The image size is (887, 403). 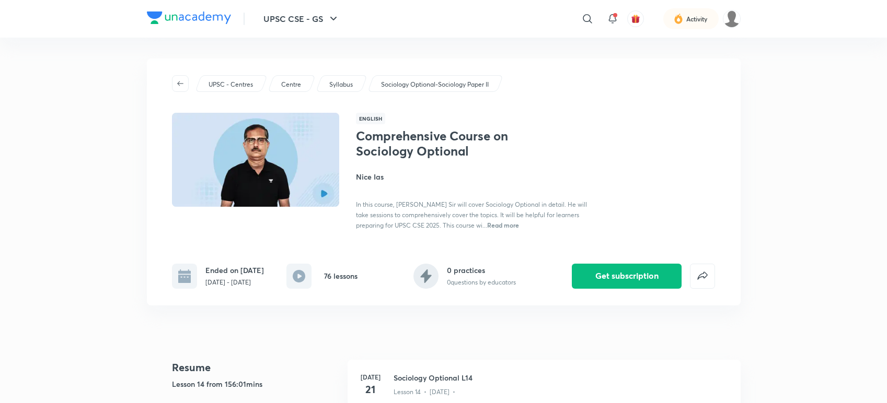 What do you see at coordinates (635, 19) in the screenshot?
I see `button: avatar` at bounding box center [635, 19].